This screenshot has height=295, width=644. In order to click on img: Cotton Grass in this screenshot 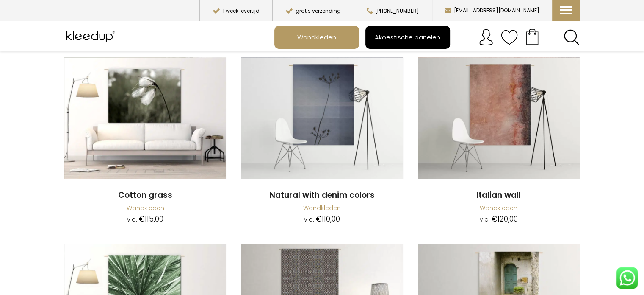, I will do `click(145, 118)`.